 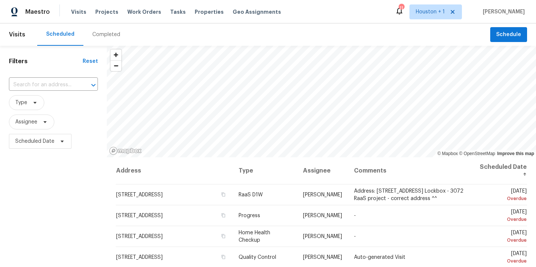 I want to click on span: Scheduled Date, so click(x=35, y=141).